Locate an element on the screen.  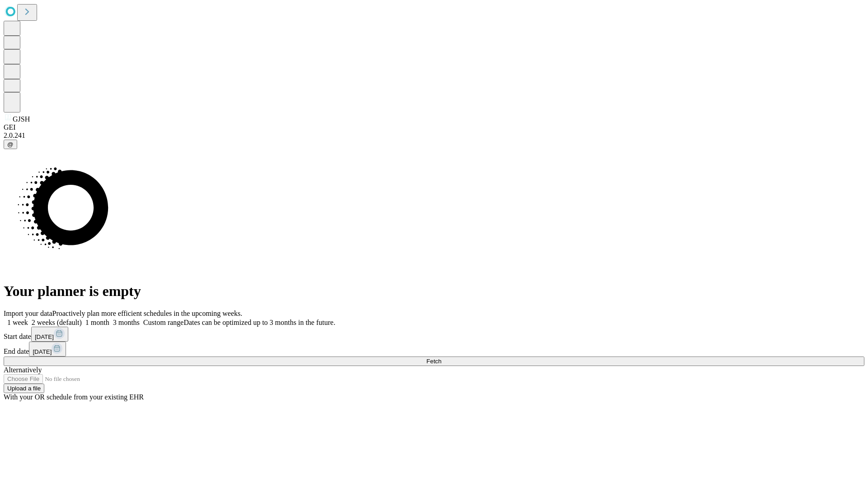
div: End date is located at coordinates (434, 349).